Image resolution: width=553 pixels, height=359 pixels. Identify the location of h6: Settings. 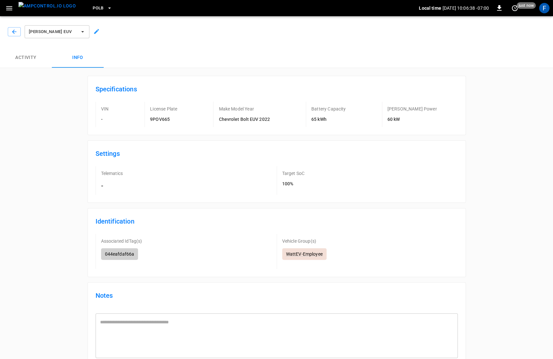
(277, 156).